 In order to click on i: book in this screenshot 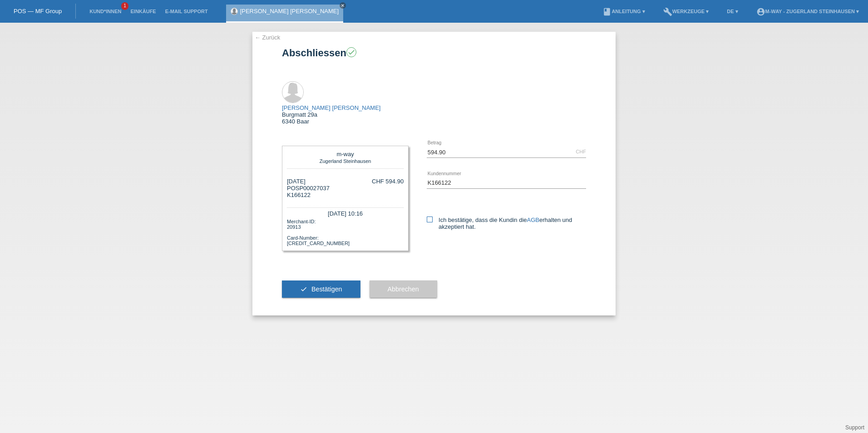, I will do `click(607, 11)`.